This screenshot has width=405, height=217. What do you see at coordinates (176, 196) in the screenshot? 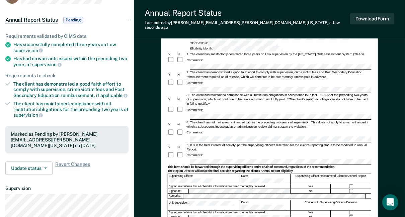
I see `div: Remarks:` at bounding box center [176, 196].